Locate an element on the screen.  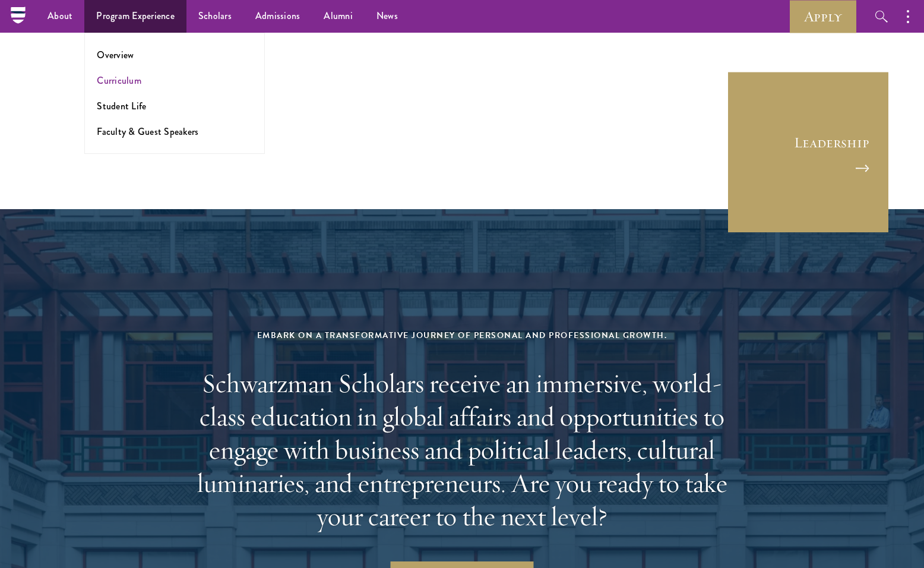
a: Faculty & Guest Speakers is located at coordinates (147, 131).